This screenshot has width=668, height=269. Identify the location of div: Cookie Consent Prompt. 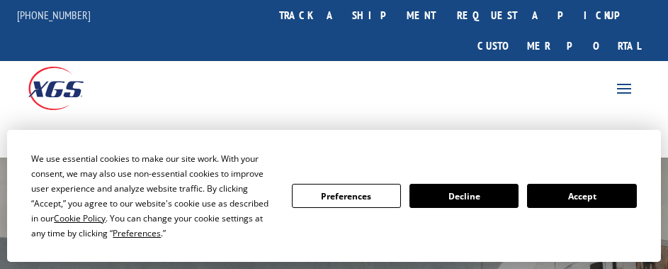
(334, 196).